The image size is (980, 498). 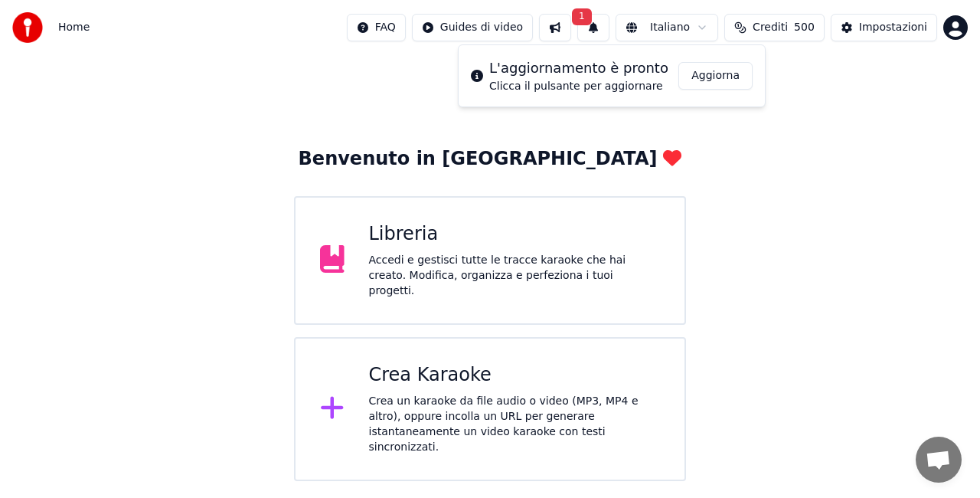 I want to click on span: Crediti, so click(x=770, y=28).